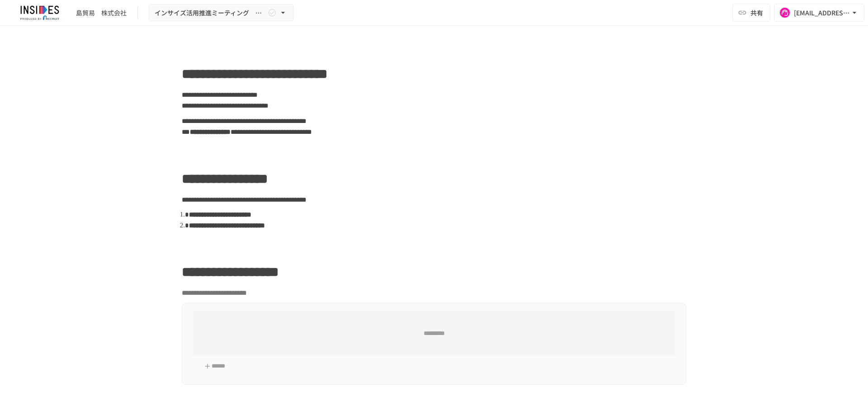 The image size is (868, 420). I want to click on button: インサイズ活用推進ミーティング ～1回目～, so click(221, 12).